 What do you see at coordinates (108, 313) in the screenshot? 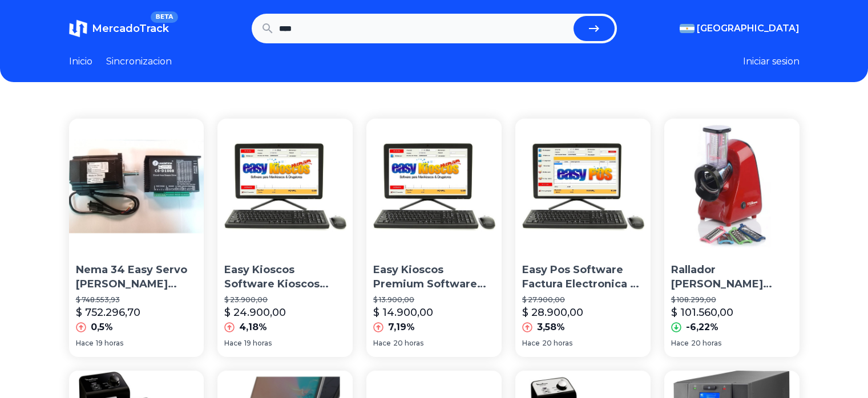
I see `p: $ 752.296,70` at bounding box center [108, 313].